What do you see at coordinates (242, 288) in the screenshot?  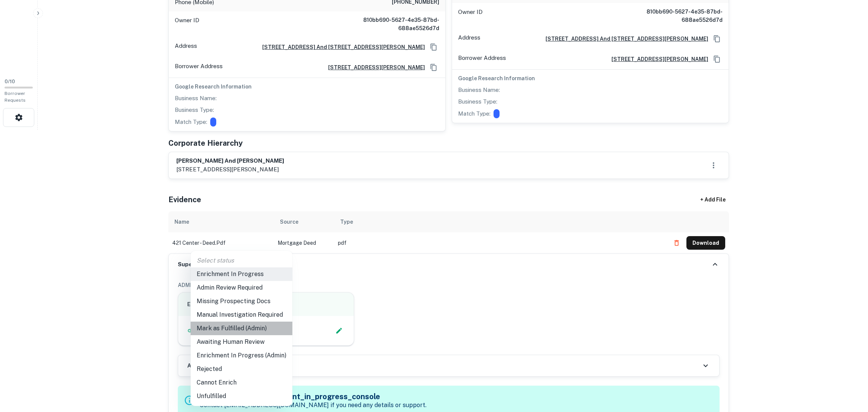 I see `li: Admin Review Required` at bounding box center [242, 288].